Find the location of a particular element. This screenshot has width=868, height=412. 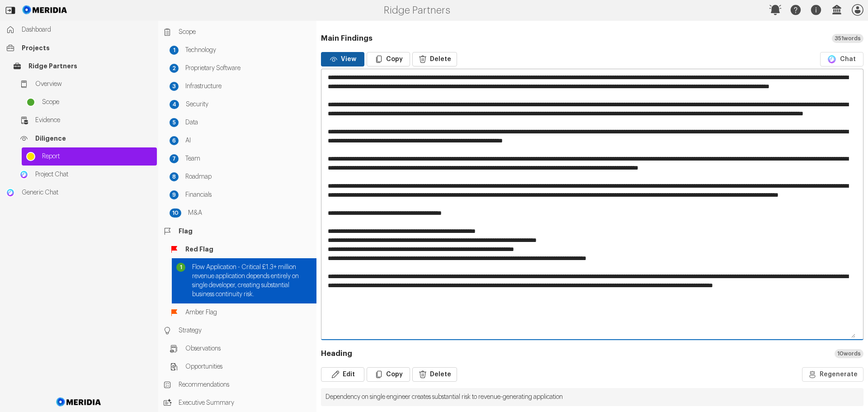

span: Ridge Partners is located at coordinates (90, 66).